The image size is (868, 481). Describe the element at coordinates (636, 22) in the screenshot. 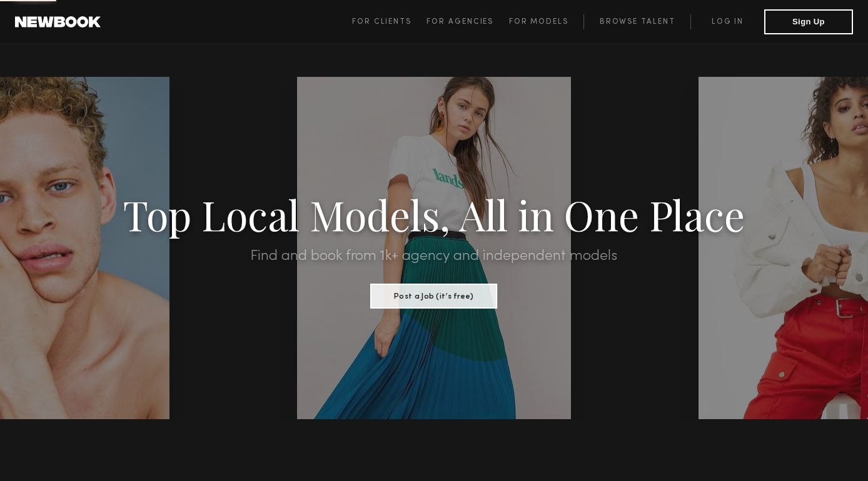

I see `a: Browse Talent` at that location.